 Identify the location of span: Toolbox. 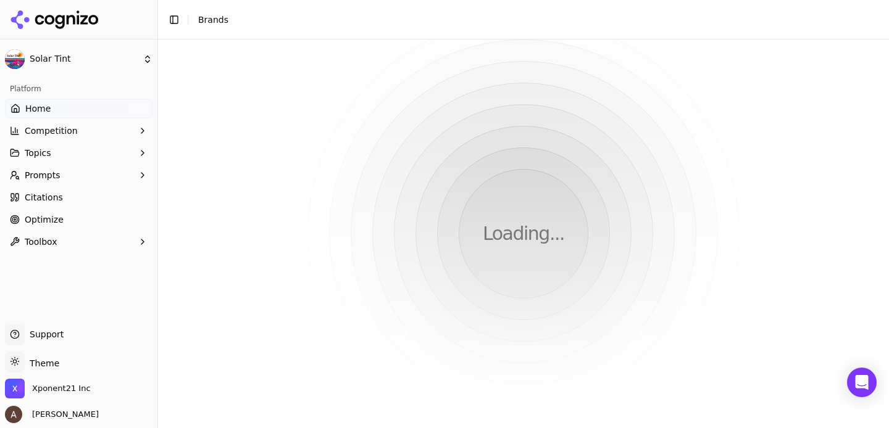
(41, 242).